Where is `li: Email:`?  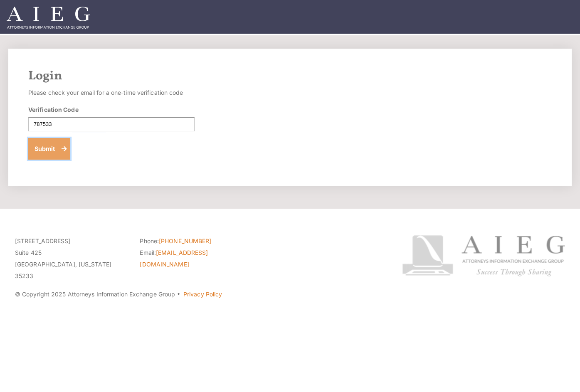
li: Email: is located at coordinates (196, 258).